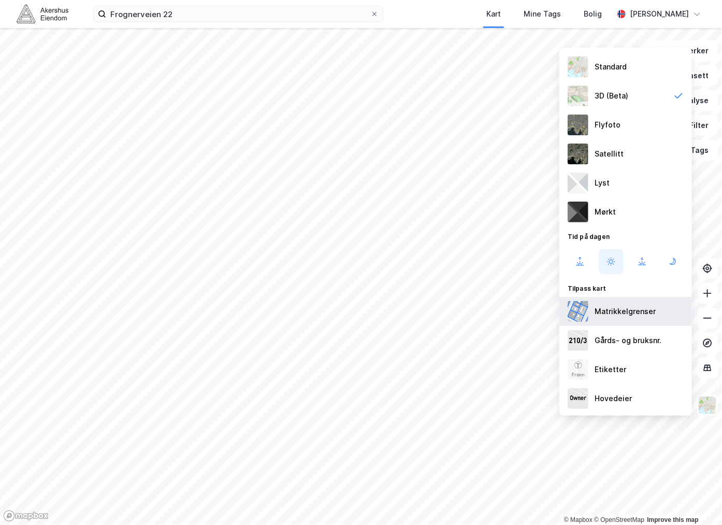  I want to click on img: nCdM7BzjoCAAAAAElFTkSuQmCC, so click(578, 212).